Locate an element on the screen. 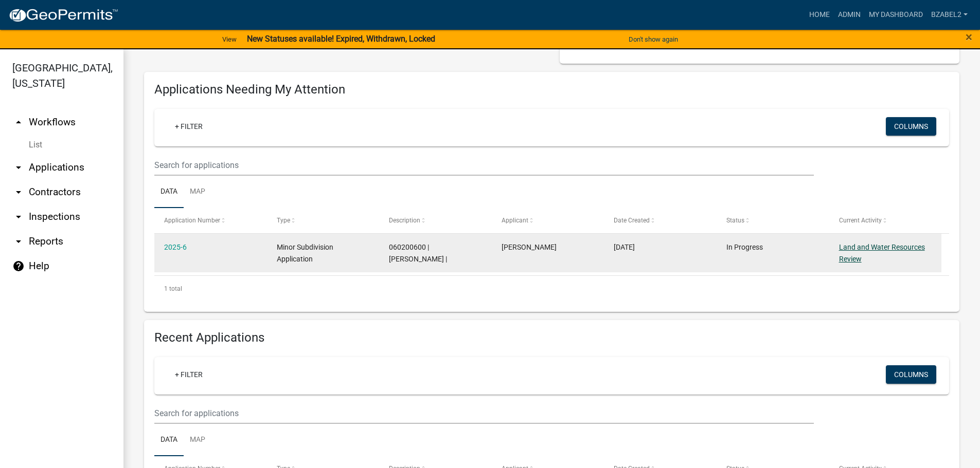 This screenshot has width=980, height=468. span: Current Activity is located at coordinates (860, 220).